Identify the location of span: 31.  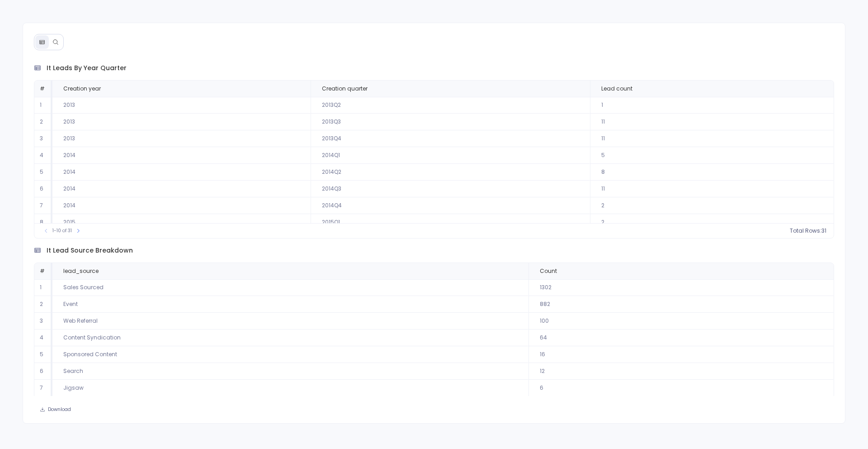
(824, 231).